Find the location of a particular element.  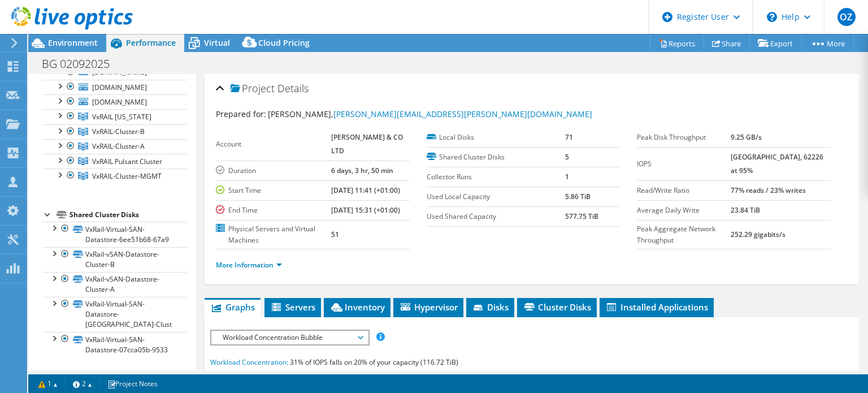

span: Hypervisor is located at coordinates (428, 307).